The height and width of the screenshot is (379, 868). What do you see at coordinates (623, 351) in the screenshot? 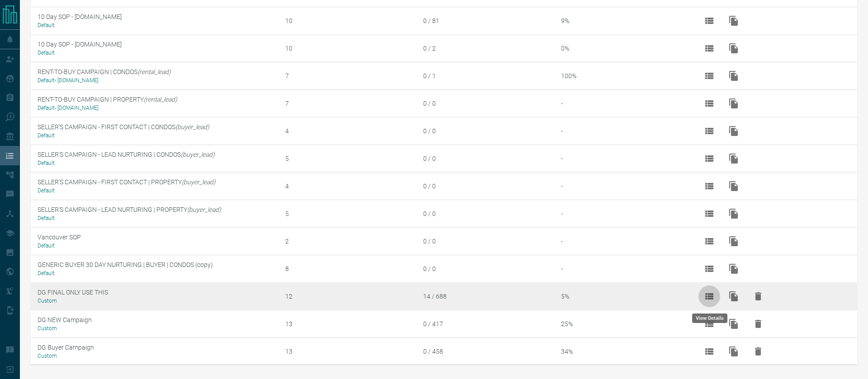
I see `td: 34%` at bounding box center [623, 351].